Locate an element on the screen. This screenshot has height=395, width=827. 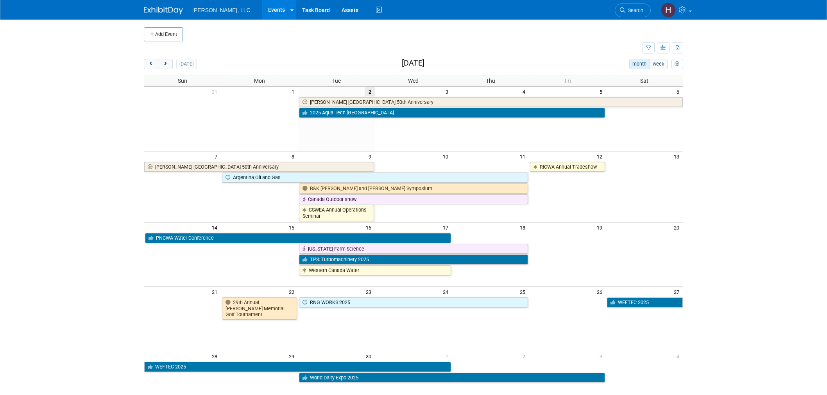
a: RICWA Annual Tradeshow is located at coordinates (567, 167).